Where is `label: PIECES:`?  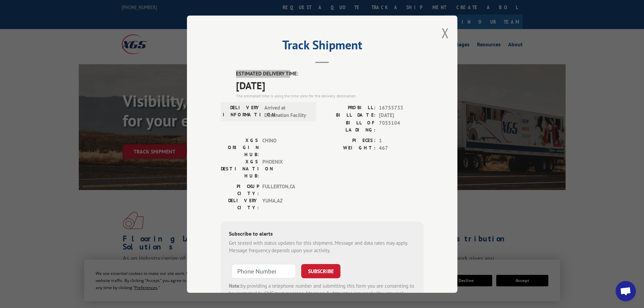
label: PIECES: is located at coordinates (349, 140).